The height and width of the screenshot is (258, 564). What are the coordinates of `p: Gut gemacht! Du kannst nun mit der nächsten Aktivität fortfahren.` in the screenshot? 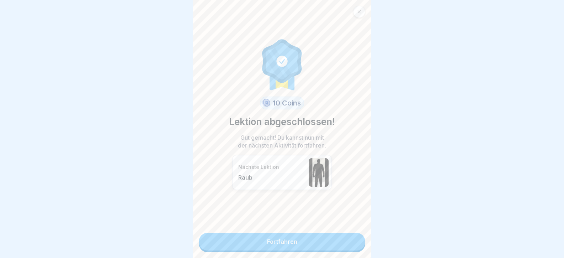 It's located at (282, 141).